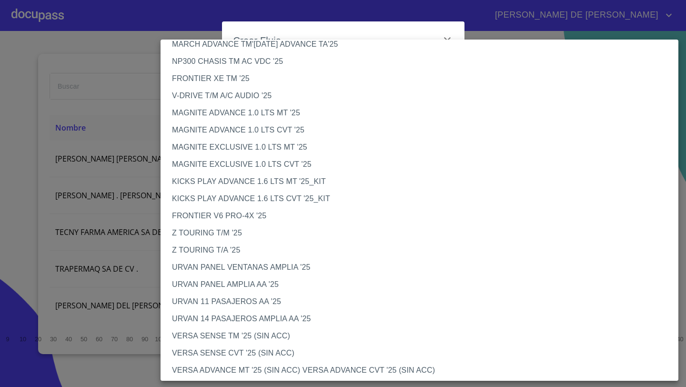  Describe the element at coordinates (419, 79) in the screenshot. I see `li: FRONTIER XE TM '25` at that location.